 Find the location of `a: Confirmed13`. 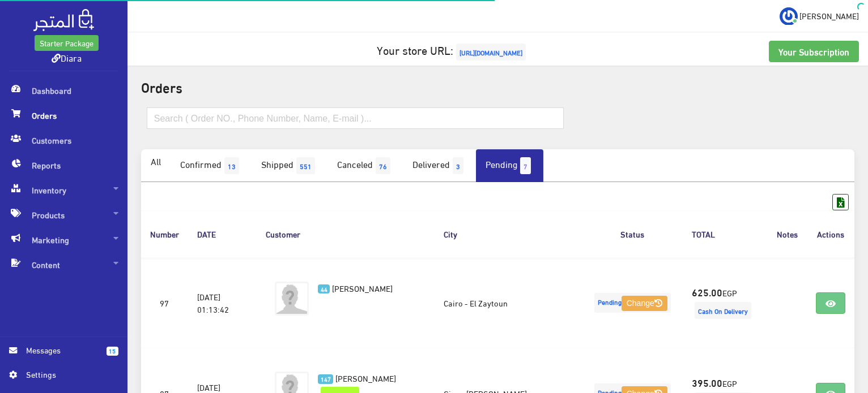

a: Confirmed13 is located at coordinates (211, 166).